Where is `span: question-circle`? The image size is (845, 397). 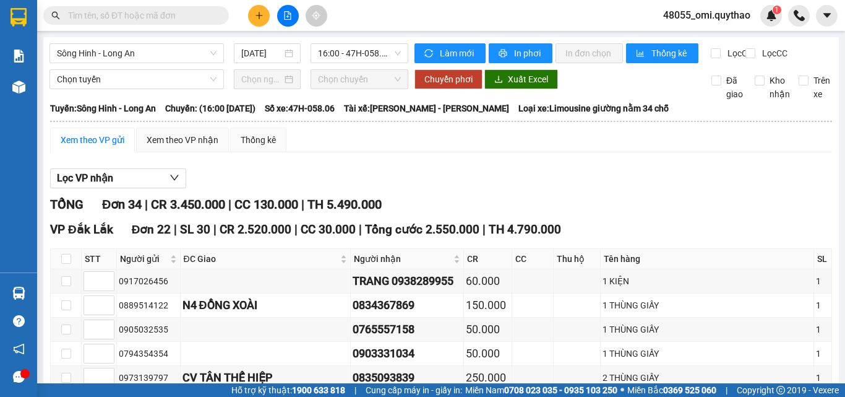
span: question-circle is located at coordinates (19, 321).